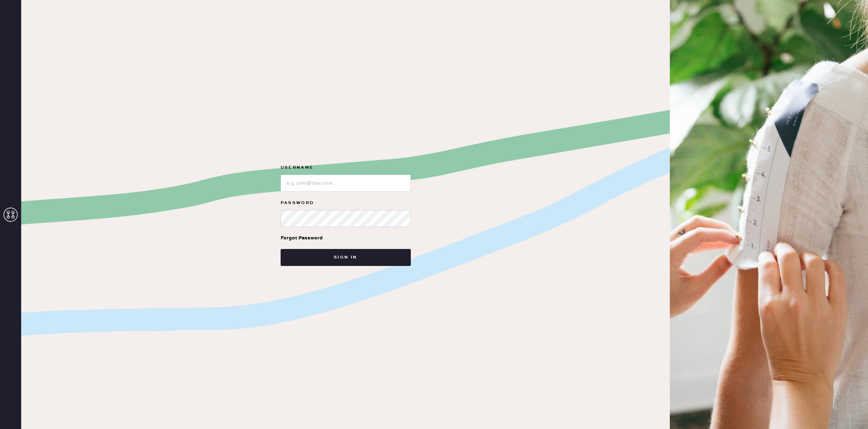  What do you see at coordinates (346, 183) in the screenshot?
I see `input: e.g. john@doe.com` at bounding box center [346, 183].